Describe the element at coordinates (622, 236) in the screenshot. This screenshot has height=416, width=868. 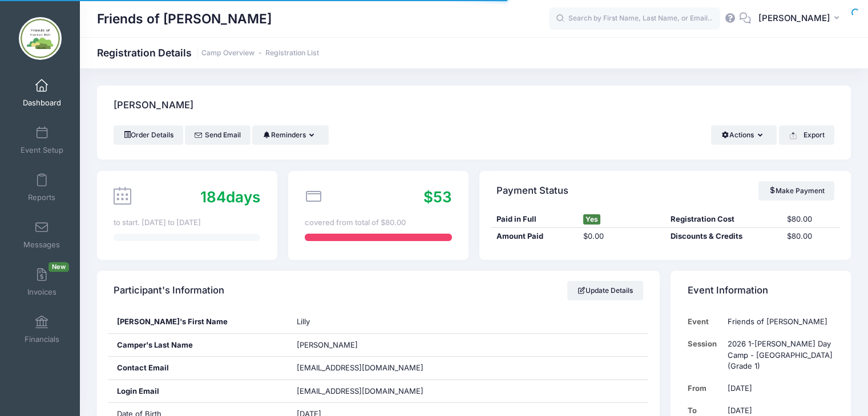
I see `div: $0.00` at that location.